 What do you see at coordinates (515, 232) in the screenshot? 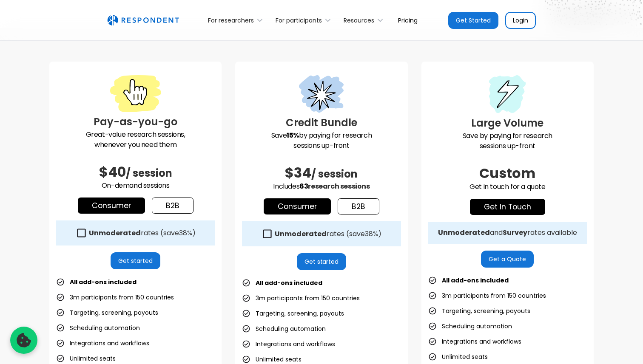
I see `strong: Survey` at bounding box center [515, 232].